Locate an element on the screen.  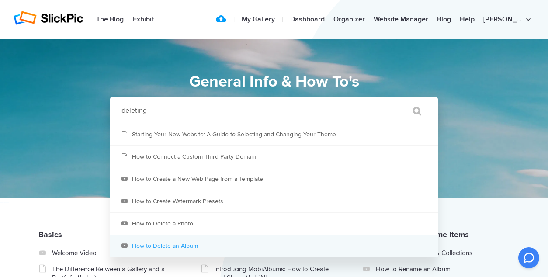
a: Welcome Video is located at coordinates (114, 253).